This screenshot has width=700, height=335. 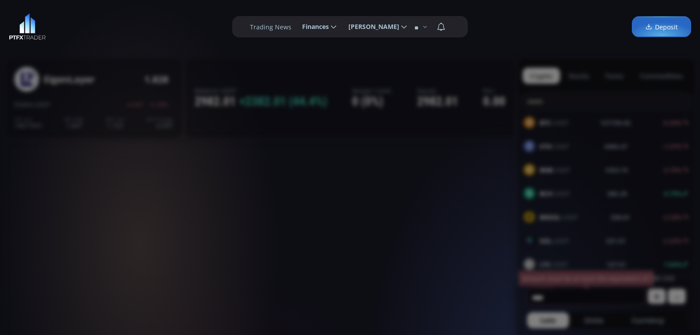 What do you see at coordinates (661, 27) in the screenshot?
I see `a: Deposit` at bounding box center [661, 27].